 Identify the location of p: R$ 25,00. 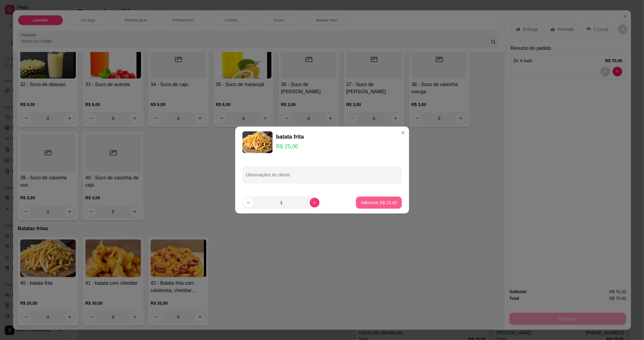
(290, 146).